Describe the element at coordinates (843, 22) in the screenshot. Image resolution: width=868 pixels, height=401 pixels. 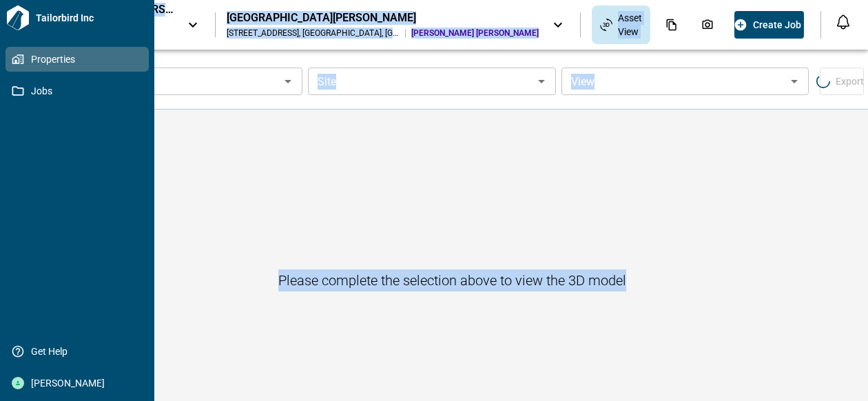
I see `button: Open notification feed` at that location.